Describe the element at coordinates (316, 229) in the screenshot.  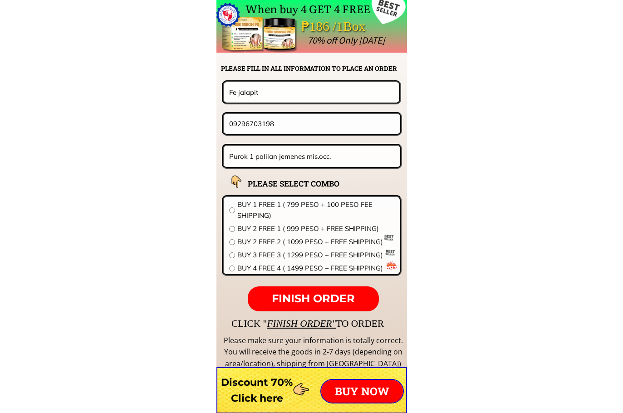
I see `span: BUY 2 FREE 1 ( 999 PESO + FREE SHIPPING)` at that location.